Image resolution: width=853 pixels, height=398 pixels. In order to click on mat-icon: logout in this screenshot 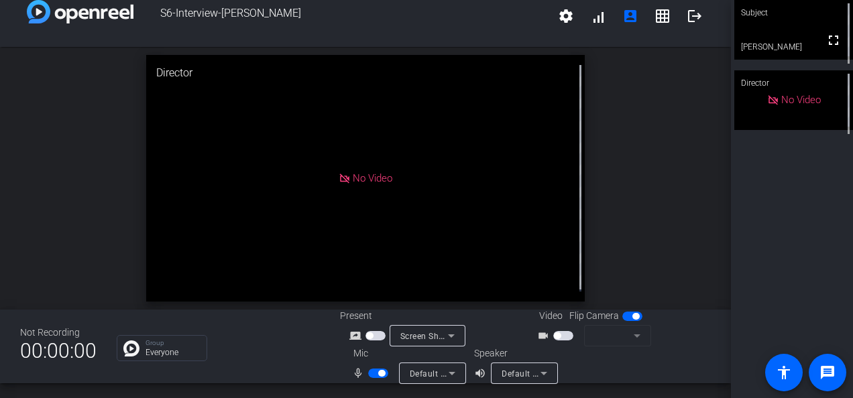, I will do `click(694, 16)`.